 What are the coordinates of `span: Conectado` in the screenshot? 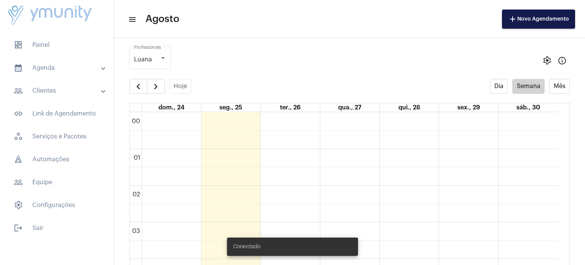 It's located at (247, 247).